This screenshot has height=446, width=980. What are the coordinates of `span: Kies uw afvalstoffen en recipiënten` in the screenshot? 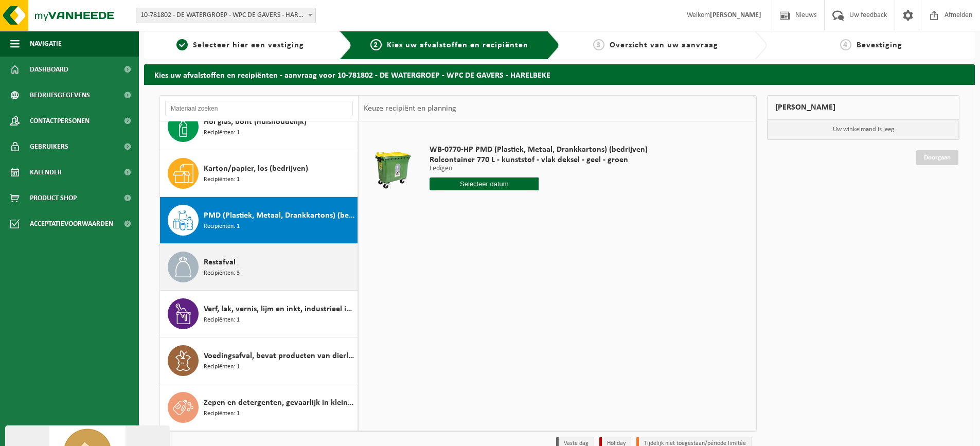 It's located at (458, 46).